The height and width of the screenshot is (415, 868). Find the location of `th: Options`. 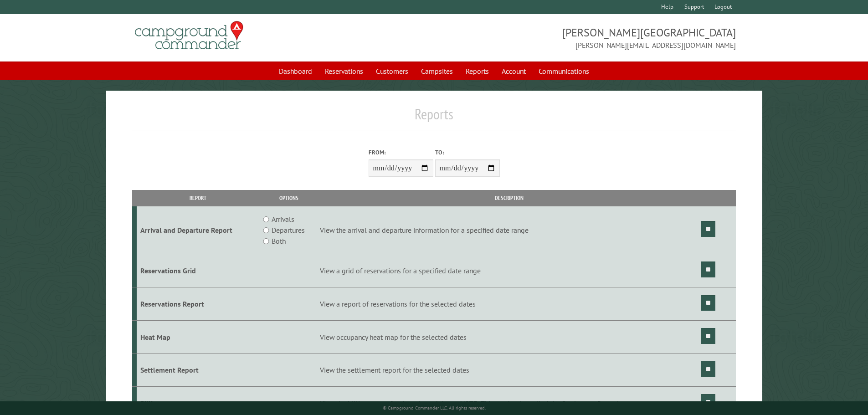

th: Options is located at coordinates (289, 197).